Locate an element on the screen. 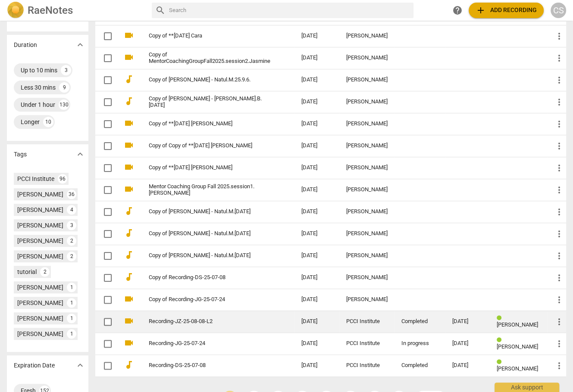  div: Ask support is located at coordinates (527, 387).